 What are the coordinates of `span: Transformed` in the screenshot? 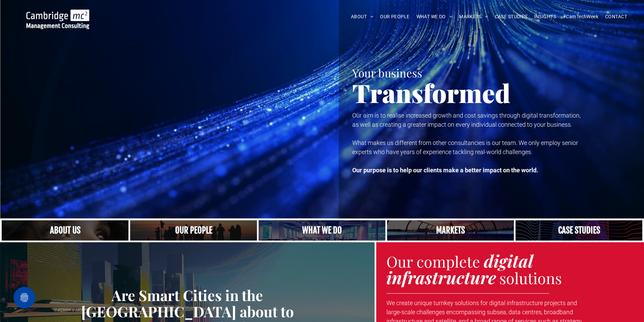 It's located at (432, 93).